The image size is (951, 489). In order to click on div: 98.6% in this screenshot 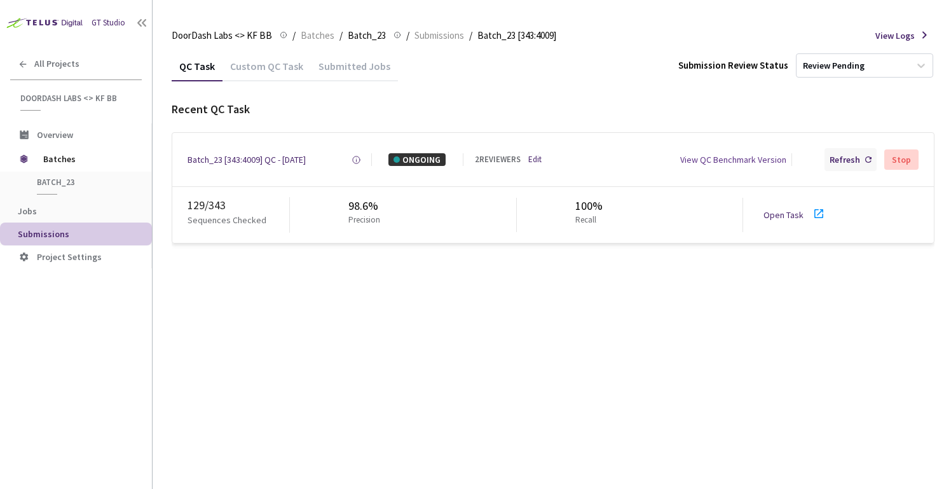, I will do `click(367, 206)`.